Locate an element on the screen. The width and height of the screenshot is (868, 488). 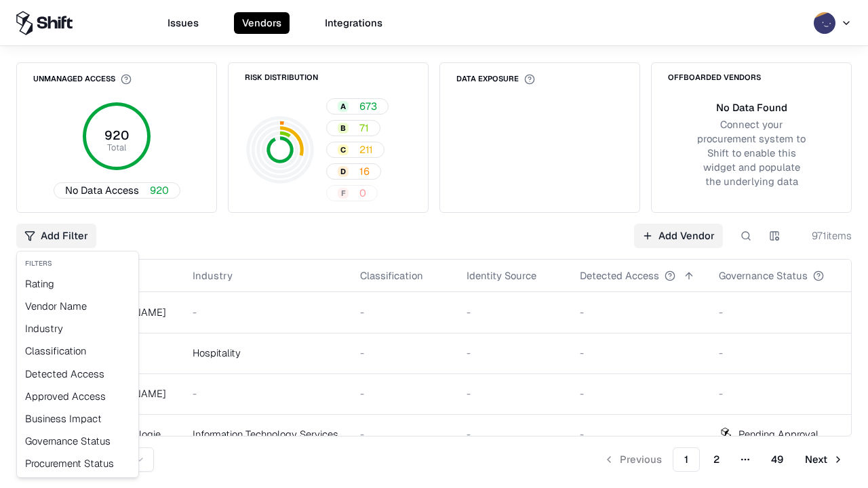
div: Add Filter is located at coordinates (77, 365).